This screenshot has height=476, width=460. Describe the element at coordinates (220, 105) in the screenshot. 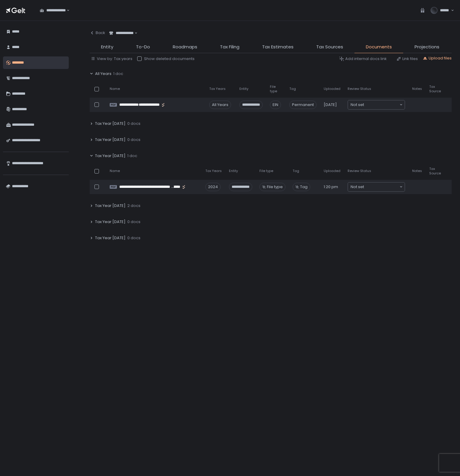

I see `div: All Years` at that location.